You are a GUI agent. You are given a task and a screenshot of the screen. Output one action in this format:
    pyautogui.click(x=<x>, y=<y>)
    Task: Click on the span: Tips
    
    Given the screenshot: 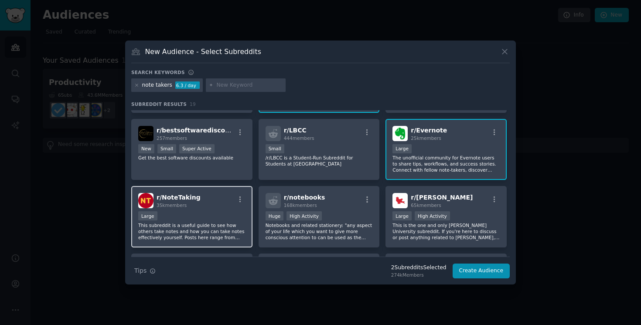 What is the action you would take?
    pyautogui.click(x=140, y=271)
    